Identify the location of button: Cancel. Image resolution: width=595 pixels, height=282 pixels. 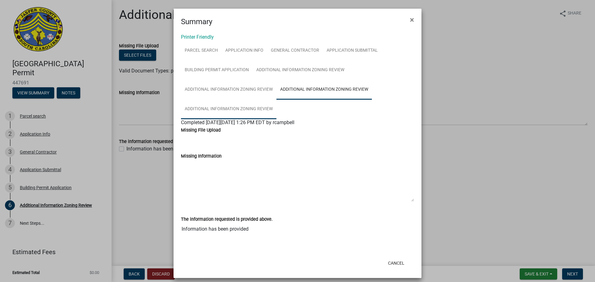
(396, 263).